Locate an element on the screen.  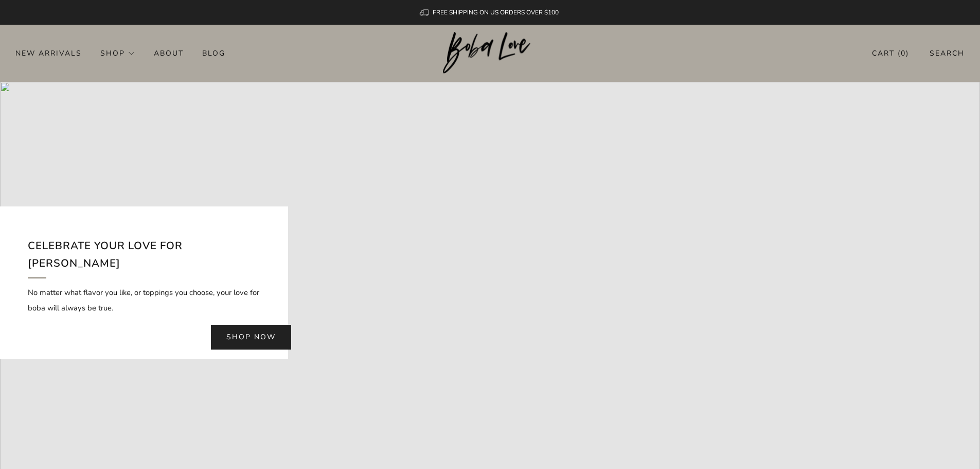
a: New Arrivals is located at coordinates (49, 53).